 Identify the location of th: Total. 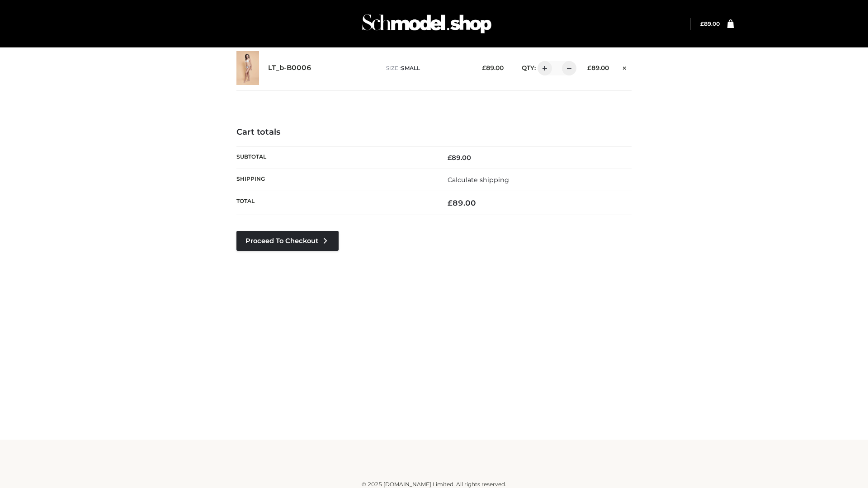
(335, 203).